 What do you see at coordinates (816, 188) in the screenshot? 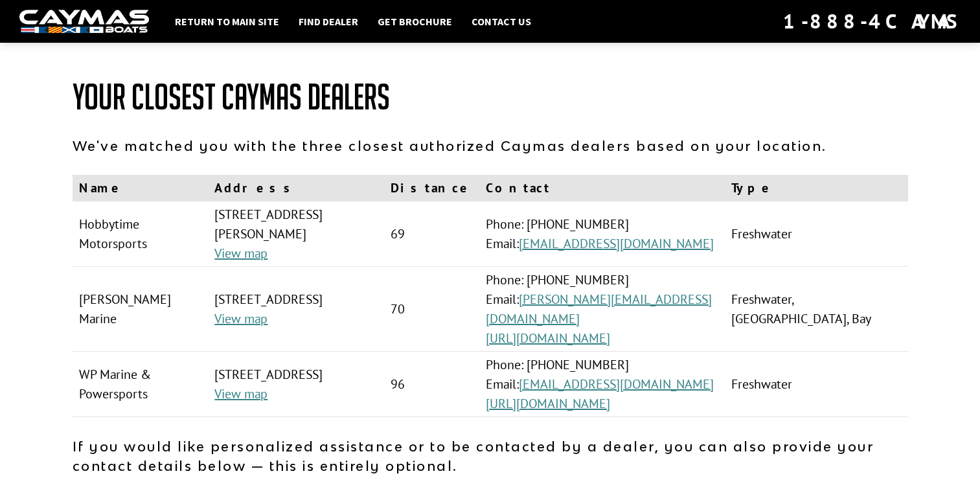
I see `th: Type` at bounding box center [816, 188].